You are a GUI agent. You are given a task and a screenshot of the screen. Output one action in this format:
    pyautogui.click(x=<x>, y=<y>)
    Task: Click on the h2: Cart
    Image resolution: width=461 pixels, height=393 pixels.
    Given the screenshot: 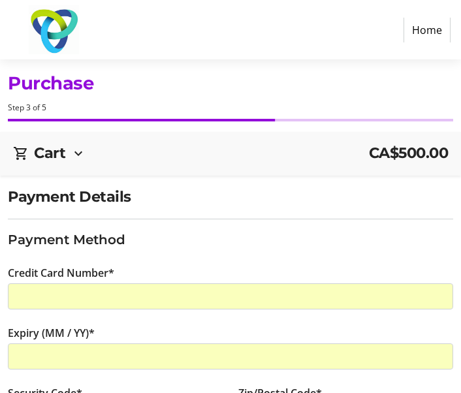 What is the action you would take?
    pyautogui.click(x=50, y=153)
    